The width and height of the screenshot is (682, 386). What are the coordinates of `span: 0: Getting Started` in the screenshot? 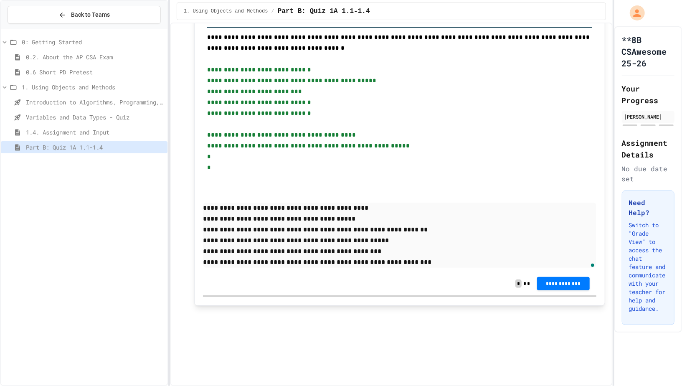 It's located at (93, 42).